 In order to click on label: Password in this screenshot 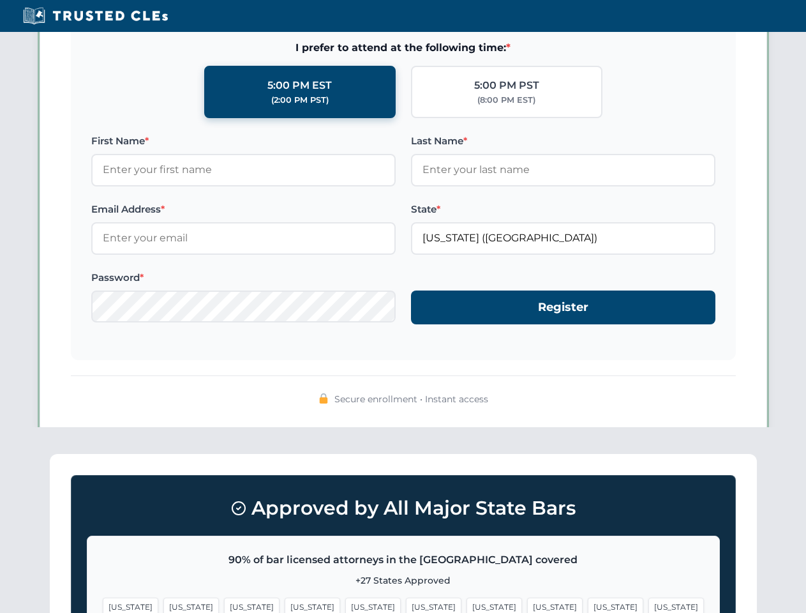, I will do `click(243, 278)`.